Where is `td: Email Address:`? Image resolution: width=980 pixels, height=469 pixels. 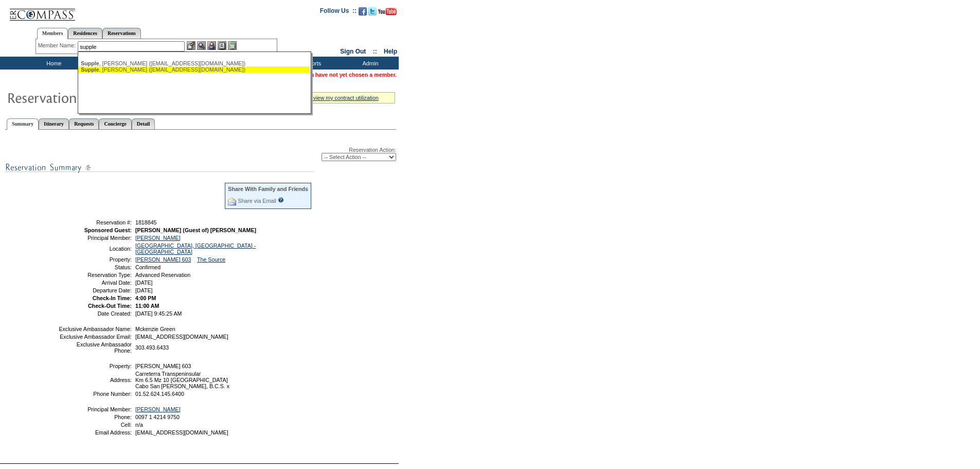 td: Email Address: is located at coordinates (94, 432).